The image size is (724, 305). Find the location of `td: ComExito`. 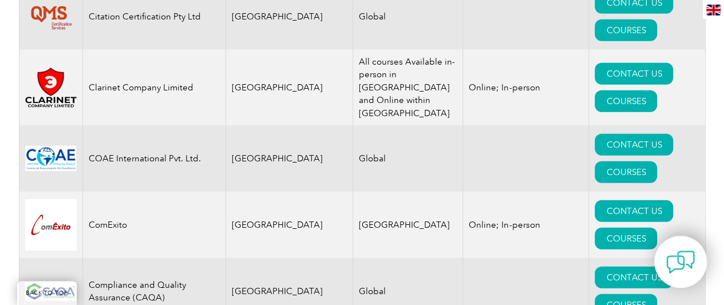

td: ComExito is located at coordinates (154, 225).